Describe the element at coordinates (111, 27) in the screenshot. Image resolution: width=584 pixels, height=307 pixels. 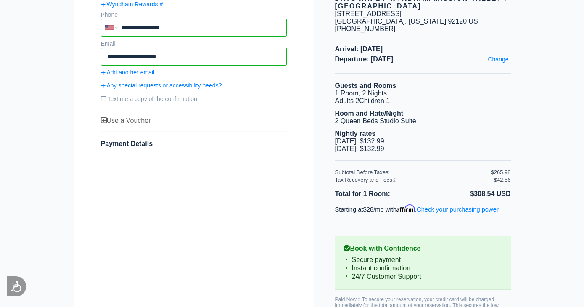
I see `div: United States: +1` at that location.